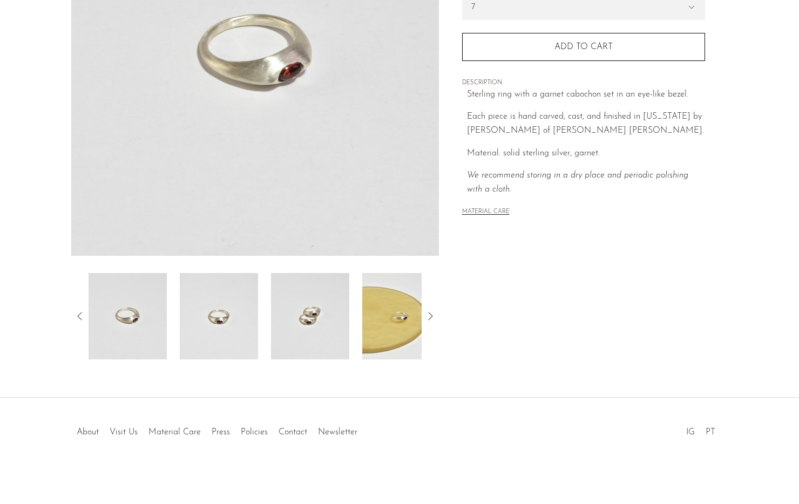 The height and width of the screenshot is (504, 799). Describe the element at coordinates (586, 95) in the screenshot. I see `p: Sterling ring with a garnet cabochon set in an eye-like bezel.` at that location.